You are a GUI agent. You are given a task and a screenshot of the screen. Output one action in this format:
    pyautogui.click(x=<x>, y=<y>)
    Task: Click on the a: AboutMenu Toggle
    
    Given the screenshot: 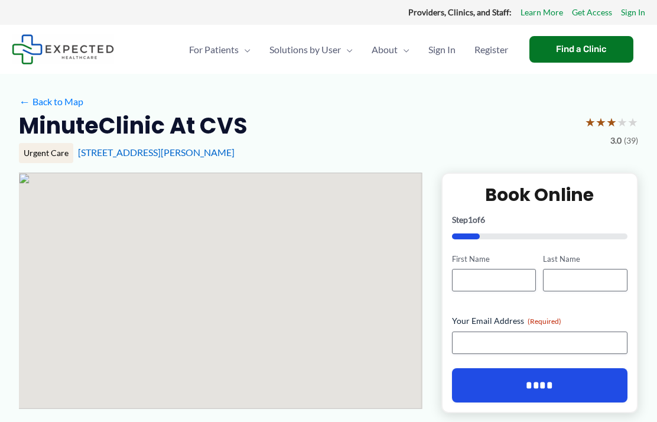 What is the action you would take?
    pyautogui.click(x=390, y=50)
    